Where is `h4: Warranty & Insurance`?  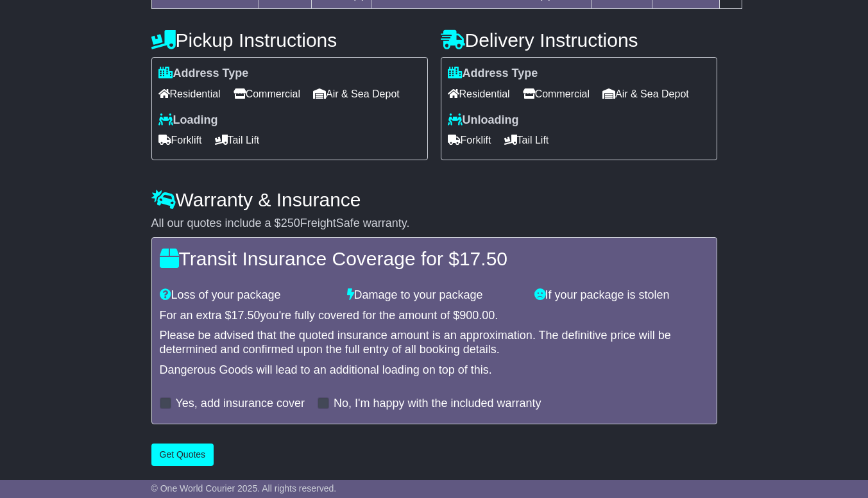
h4: Warranty & Insurance is located at coordinates (434, 199).